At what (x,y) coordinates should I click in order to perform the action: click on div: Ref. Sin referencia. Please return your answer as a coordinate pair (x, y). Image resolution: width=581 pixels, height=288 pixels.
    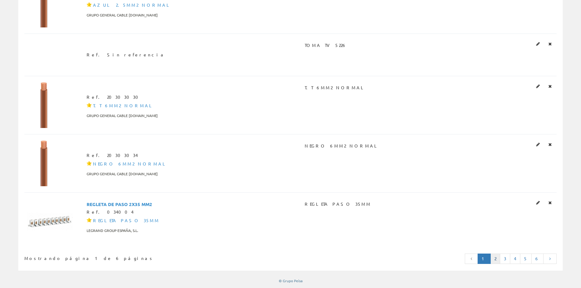
    Looking at the image, I should click on (193, 55).